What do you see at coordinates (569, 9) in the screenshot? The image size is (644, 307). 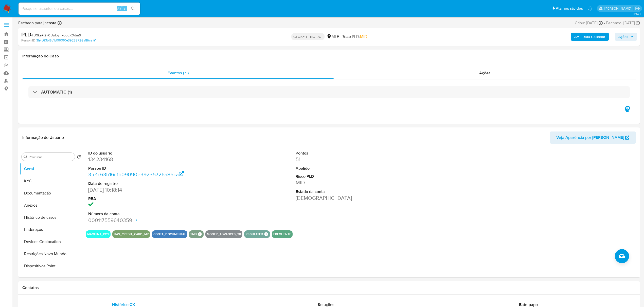 I see `span: Atalhos rápidos` at bounding box center [569, 9].